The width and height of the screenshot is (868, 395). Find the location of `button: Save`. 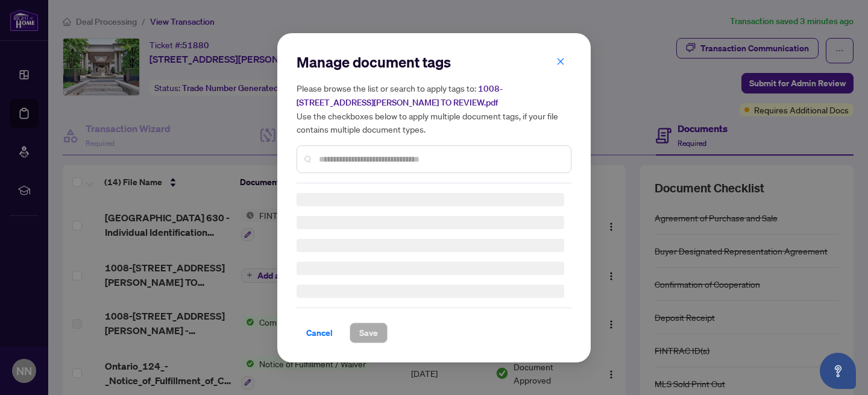

button: Save is located at coordinates (368, 333).